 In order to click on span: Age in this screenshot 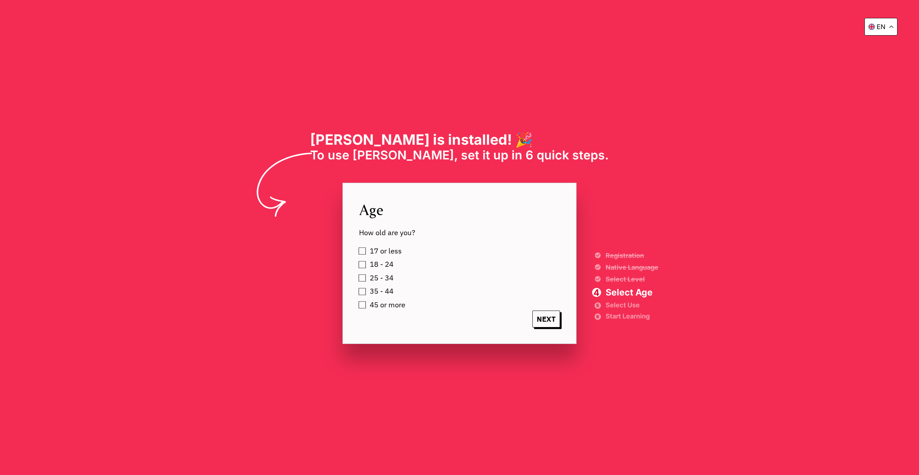, I will do `click(460, 209)`.